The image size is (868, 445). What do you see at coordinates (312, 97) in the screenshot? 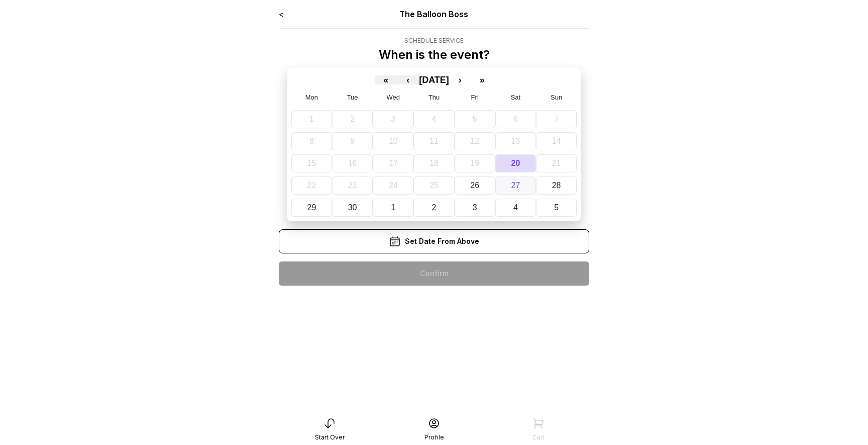
I see `abbr: Monday` at bounding box center [312, 97].